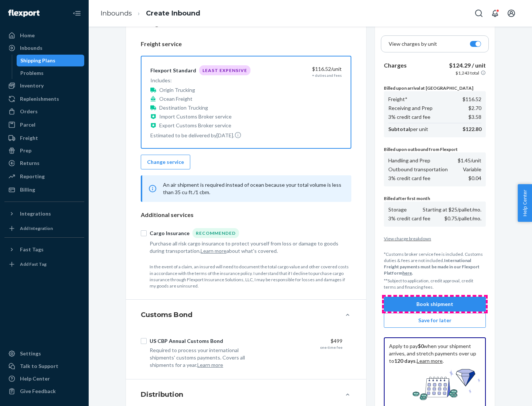  Describe the element at coordinates (170, 233) in the screenshot. I see `div: Cargo Insurance` at that location.